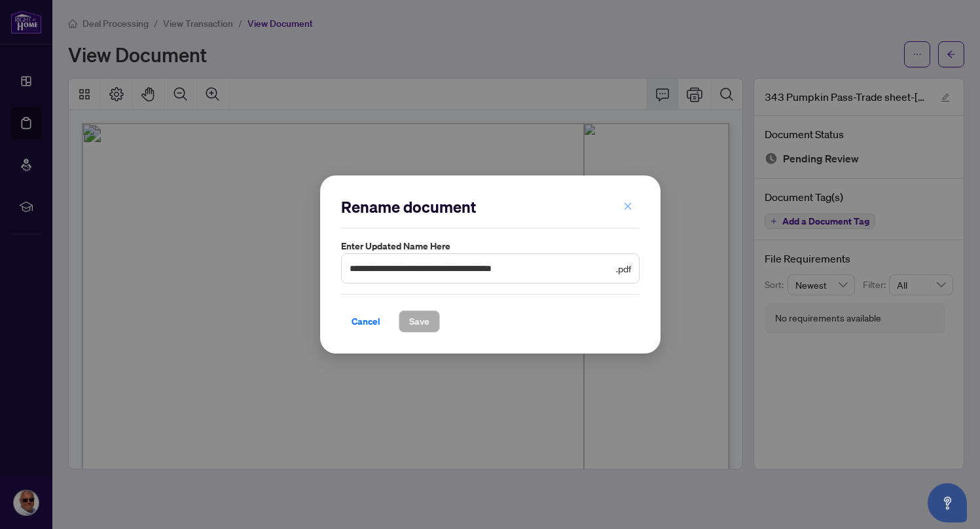 The image size is (980, 529). What do you see at coordinates (490, 246) in the screenshot?
I see `label: Enter updated name here` at bounding box center [490, 246].